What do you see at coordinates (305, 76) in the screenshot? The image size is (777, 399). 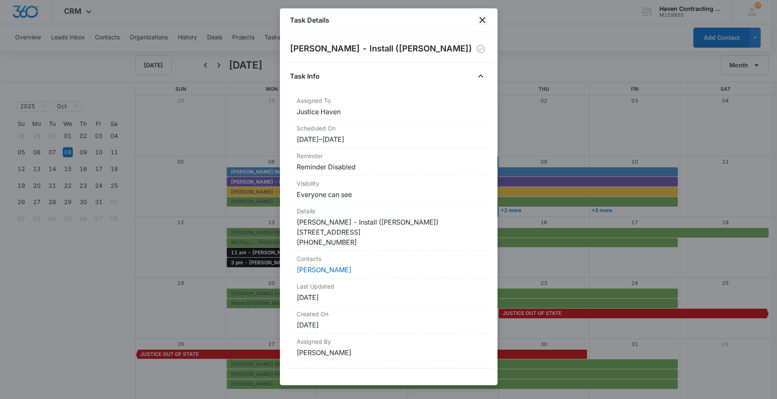 I see `h4: Task Info` at bounding box center [305, 76].